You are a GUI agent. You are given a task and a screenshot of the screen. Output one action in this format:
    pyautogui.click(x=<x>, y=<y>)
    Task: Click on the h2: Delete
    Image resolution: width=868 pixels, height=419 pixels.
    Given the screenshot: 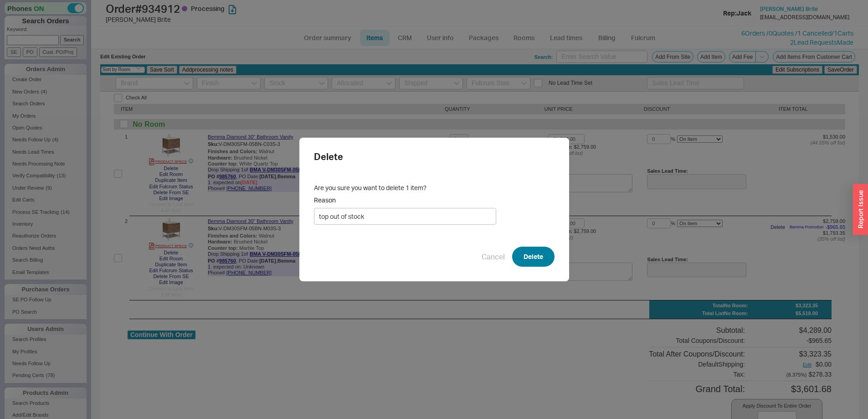 What is the action you would take?
    pyautogui.click(x=434, y=157)
    